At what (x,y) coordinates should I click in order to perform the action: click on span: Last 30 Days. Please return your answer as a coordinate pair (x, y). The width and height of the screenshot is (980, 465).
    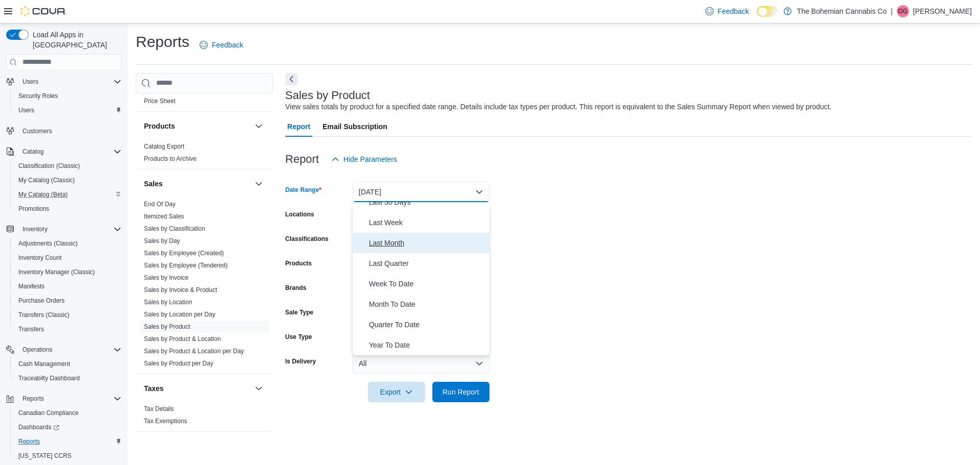
    Looking at the image, I should click on (427, 202).